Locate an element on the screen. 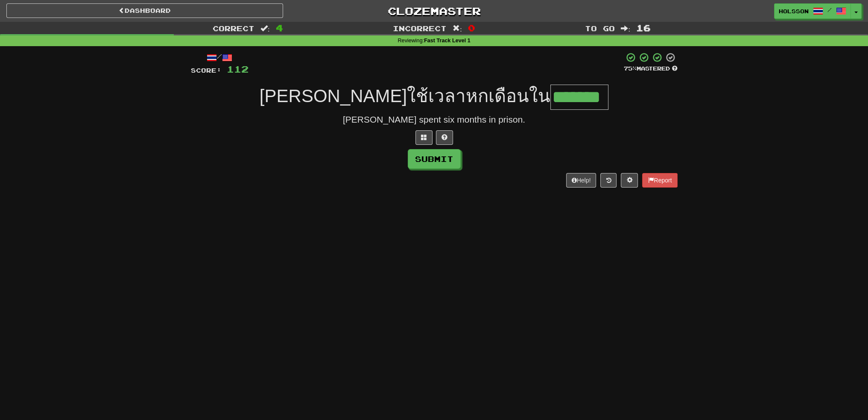 The width and height of the screenshot is (868, 420). a: Clozemaster is located at coordinates (434, 11).